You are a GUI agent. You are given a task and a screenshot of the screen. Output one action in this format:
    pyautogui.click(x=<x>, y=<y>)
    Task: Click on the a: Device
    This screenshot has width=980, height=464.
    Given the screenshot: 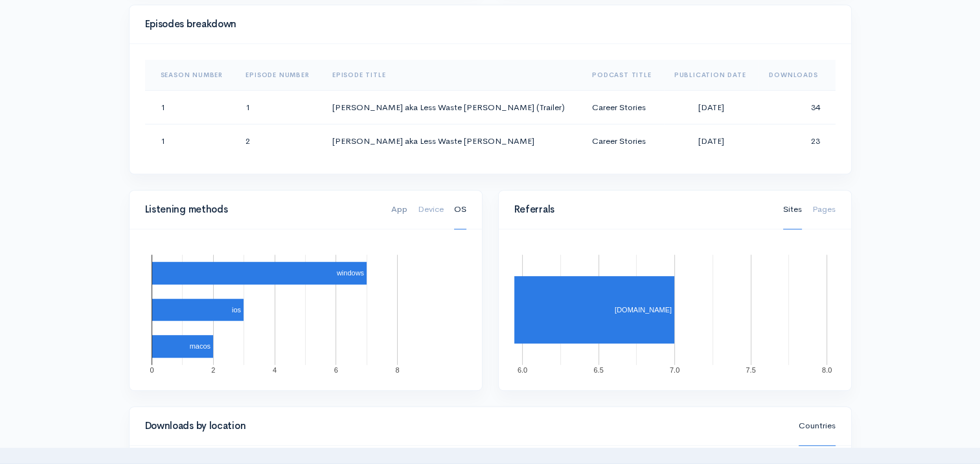 What is the action you would take?
    pyautogui.click(x=431, y=210)
    